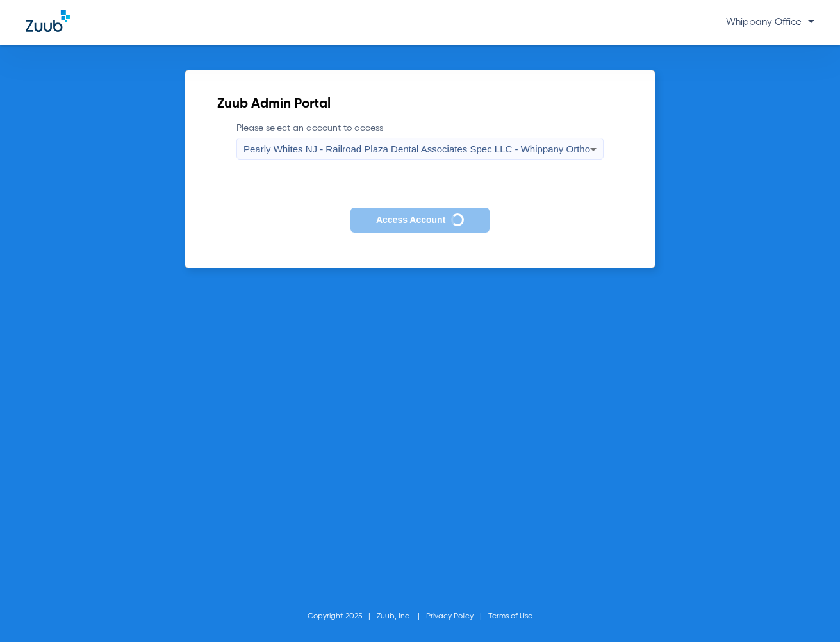 The height and width of the screenshot is (642, 840). I want to click on span: Whippany Office, so click(770, 22).